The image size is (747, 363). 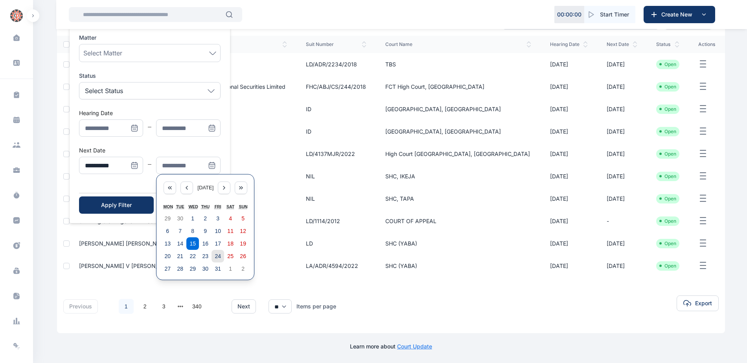 I want to click on button: 7 October 2025, so click(x=180, y=231).